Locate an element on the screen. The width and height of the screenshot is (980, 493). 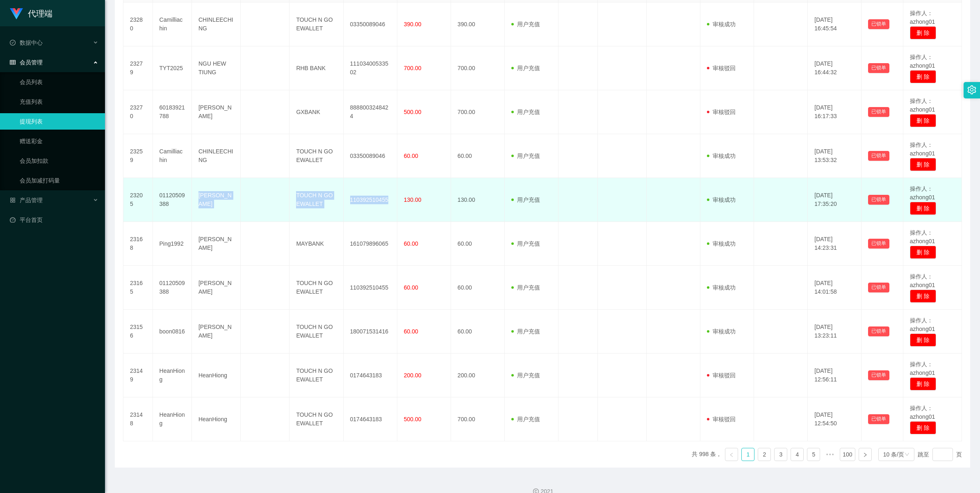
span: 130.00 is located at coordinates (413, 200).